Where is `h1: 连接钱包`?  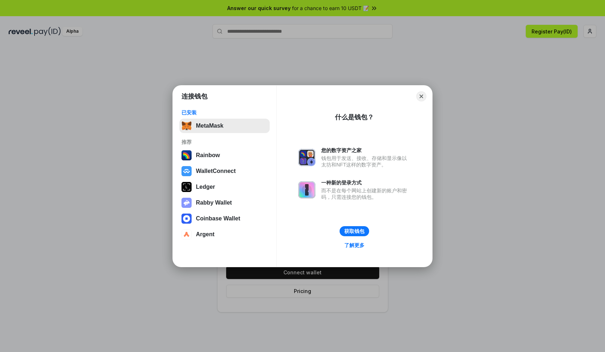
h1: 连接钱包 is located at coordinates (194, 96).